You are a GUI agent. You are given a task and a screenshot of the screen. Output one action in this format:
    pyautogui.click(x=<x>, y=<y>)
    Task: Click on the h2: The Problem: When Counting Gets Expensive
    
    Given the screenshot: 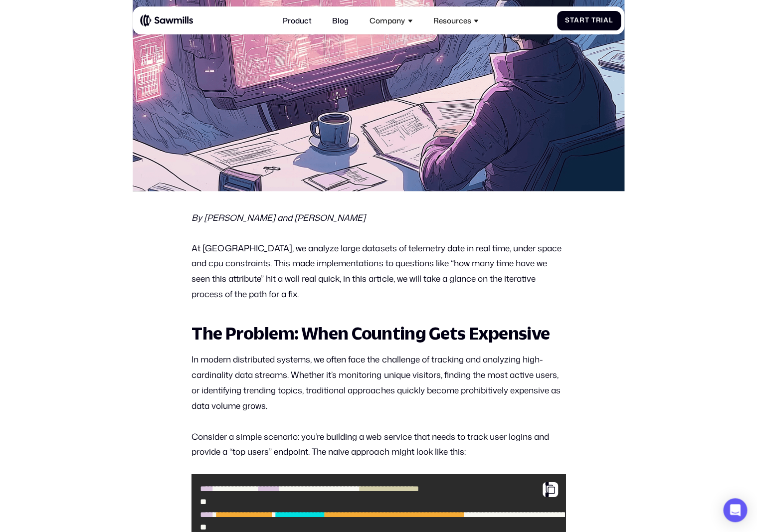 What is the action you would take?
    pyautogui.click(x=379, y=334)
    